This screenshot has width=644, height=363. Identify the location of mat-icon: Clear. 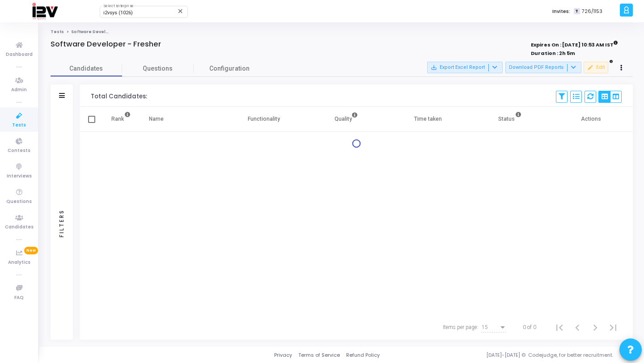
(181, 11).